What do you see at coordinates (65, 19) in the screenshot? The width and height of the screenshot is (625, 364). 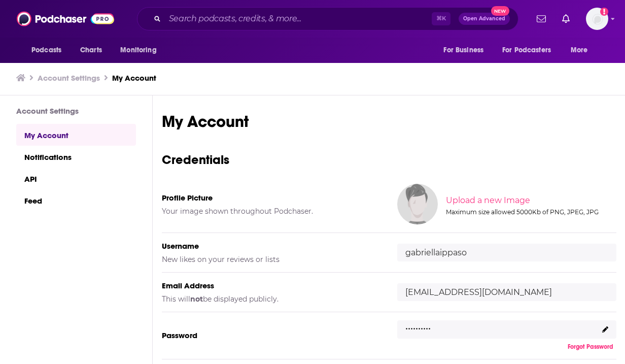 I see `img: Podchaser - Follow, Share and Rate Podcasts` at bounding box center [65, 19].